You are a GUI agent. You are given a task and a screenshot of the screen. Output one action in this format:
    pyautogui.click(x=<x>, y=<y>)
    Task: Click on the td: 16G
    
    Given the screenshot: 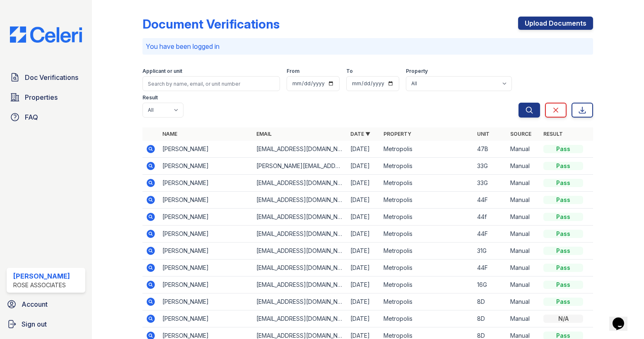 What is the action you would take?
    pyautogui.click(x=491, y=285)
    